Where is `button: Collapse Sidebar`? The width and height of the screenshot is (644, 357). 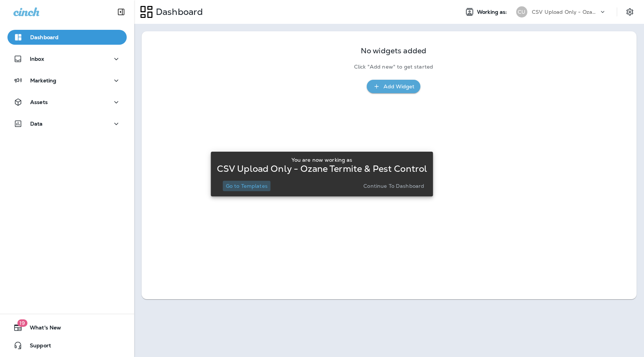
button: Collapse Sidebar is located at coordinates (121, 12).